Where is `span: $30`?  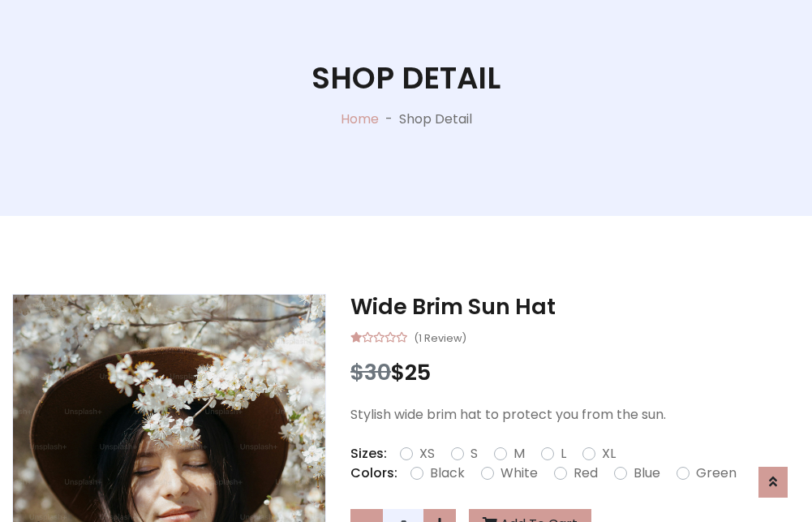 span: $30 is located at coordinates (371, 372).